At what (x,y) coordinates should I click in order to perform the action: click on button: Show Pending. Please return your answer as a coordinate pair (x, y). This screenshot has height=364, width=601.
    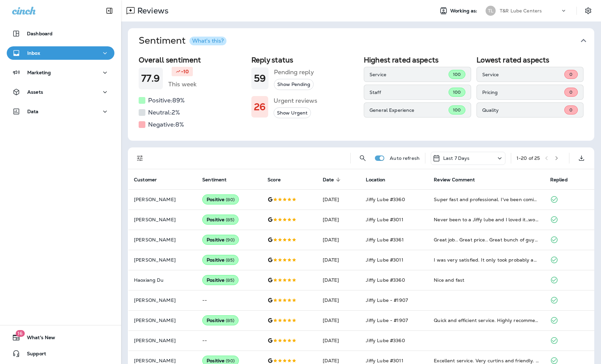
    Looking at the image, I should click on (294, 84).